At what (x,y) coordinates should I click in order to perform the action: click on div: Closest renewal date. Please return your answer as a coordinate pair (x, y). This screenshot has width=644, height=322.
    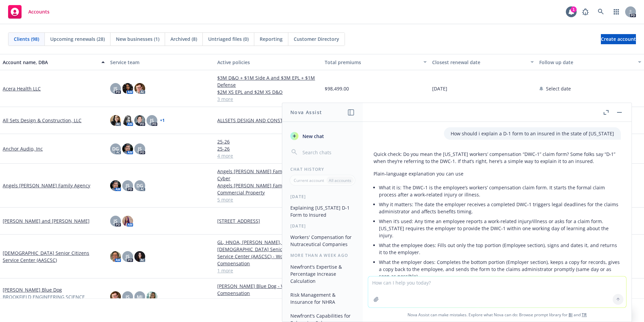
    Looking at the image, I should click on (480, 62).